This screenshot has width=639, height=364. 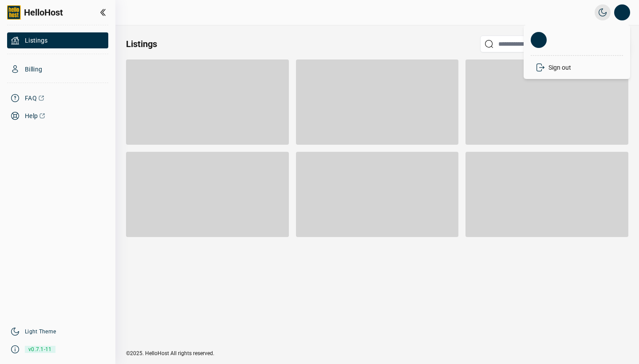 I want to click on div: ©2025. HelloHost All rights reserved., so click(x=377, y=357).